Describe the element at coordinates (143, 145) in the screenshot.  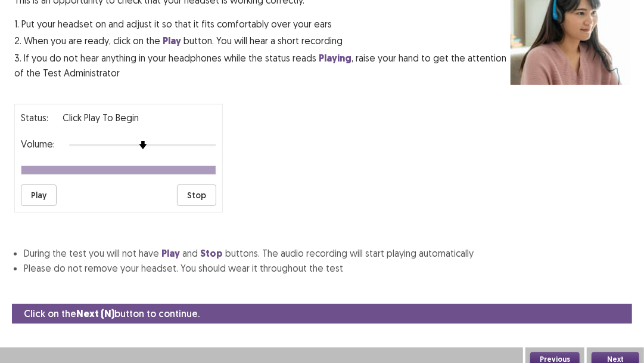
I see `img: arrow-thumb` at that location.